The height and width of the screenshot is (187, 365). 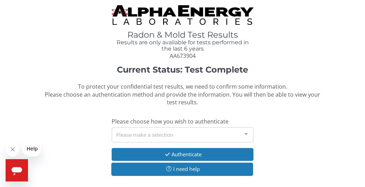 I want to click on img: TightCrop.jpg, so click(x=182, y=15).